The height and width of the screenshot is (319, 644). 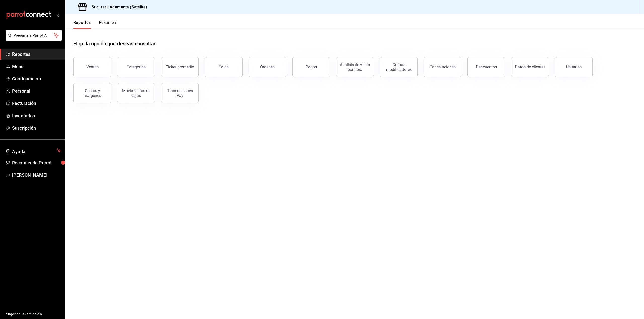 I want to click on button: Pregunta a Parrot AI, so click(x=34, y=35).